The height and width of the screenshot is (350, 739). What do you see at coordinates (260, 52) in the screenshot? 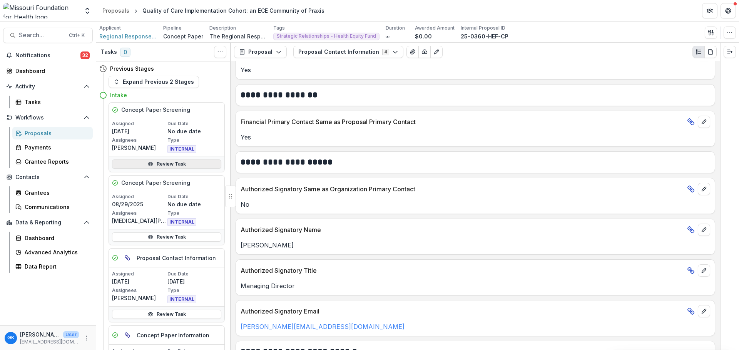
I see `button: Proposal` at bounding box center [260, 52].